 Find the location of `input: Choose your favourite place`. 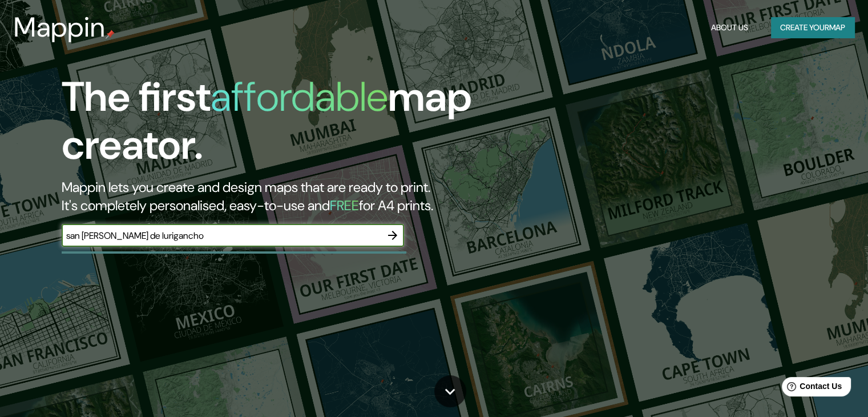

input: Choose your favourite place is located at coordinates (221, 235).